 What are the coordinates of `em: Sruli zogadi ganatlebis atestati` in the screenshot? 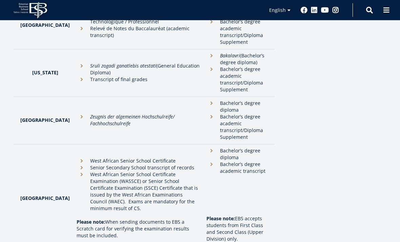 It's located at (123, 66).